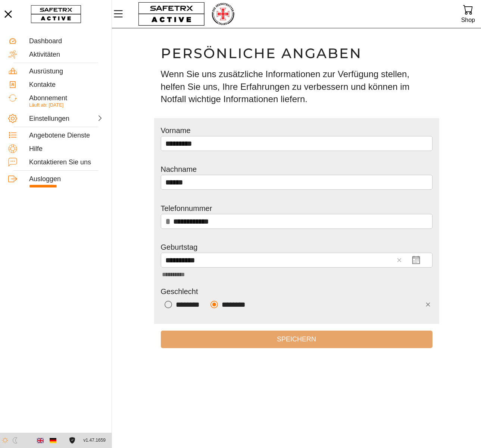 The height and width of the screenshot is (448, 481). Describe the element at coordinates (179, 292) in the screenshot. I see `label: Geschlecht` at that location.